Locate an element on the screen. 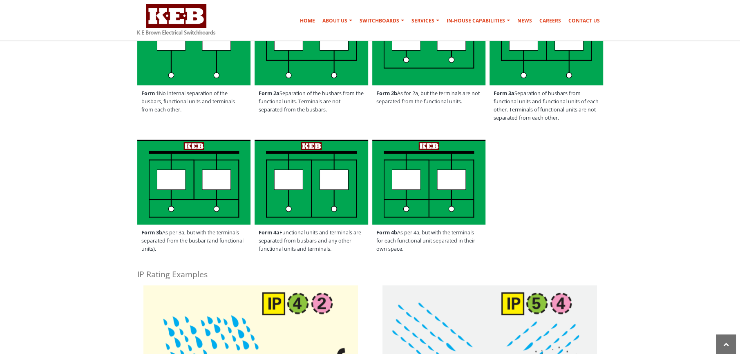  span: No internal separation of the busbars, functional units and terminals from each other. is located at coordinates (194, 102).